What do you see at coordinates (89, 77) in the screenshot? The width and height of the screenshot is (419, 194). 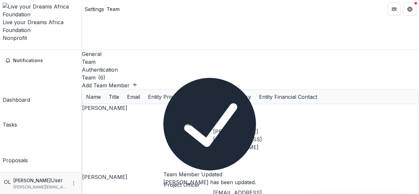 I see `h2: Team` at bounding box center [89, 77].